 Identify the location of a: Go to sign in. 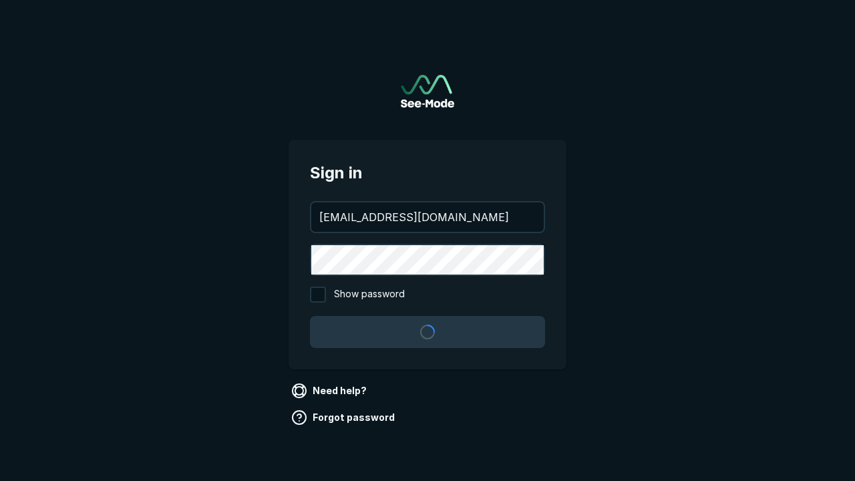
(427, 91).